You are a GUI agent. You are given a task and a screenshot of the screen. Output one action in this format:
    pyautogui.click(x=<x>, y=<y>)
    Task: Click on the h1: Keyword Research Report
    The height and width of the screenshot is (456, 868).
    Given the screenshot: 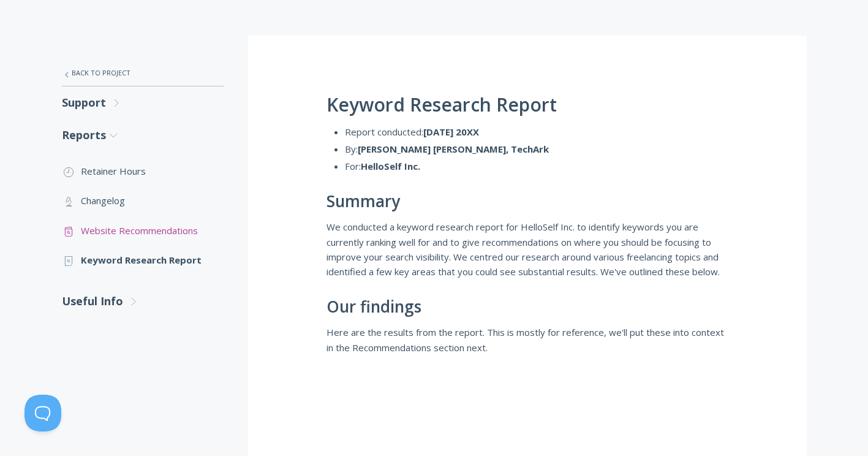 What is the action you would take?
    pyautogui.click(x=528, y=105)
    